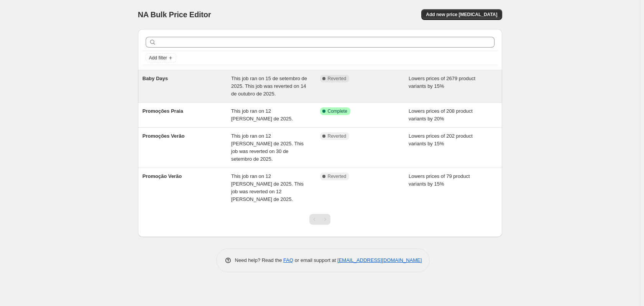  I want to click on span: Lowers prices of 208 product variants by 20%, so click(440, 114).